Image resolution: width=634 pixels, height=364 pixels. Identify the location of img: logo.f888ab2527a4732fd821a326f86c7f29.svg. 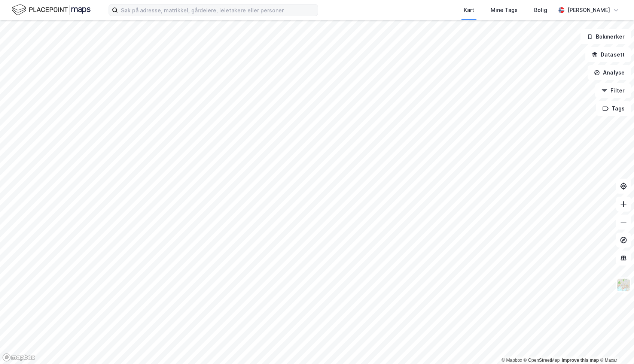
(51, 10).